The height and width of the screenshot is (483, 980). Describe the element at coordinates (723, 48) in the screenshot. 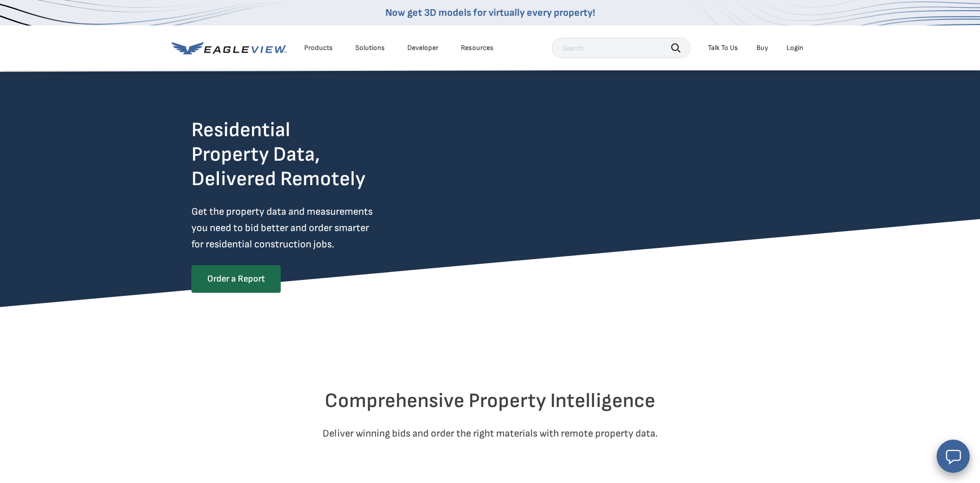

I see `div: Talk To Us` at that location.